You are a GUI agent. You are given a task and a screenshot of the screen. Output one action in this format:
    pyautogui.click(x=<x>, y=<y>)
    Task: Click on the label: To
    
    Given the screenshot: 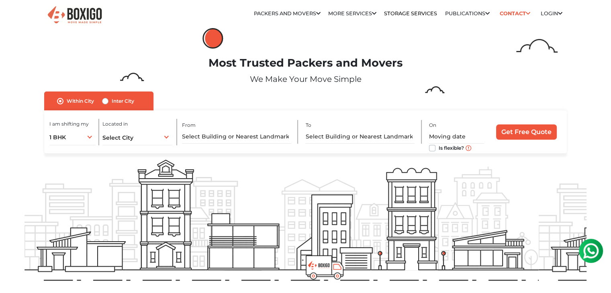 What is the action you would take?
    pyautogui.click(x=308, y=125)
    